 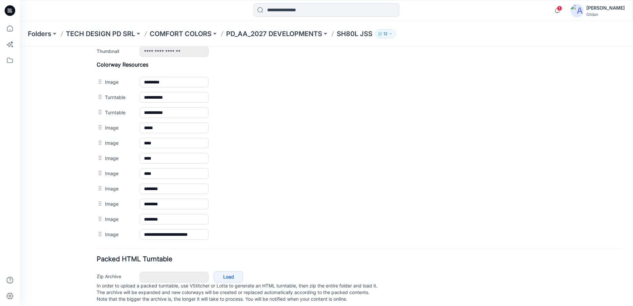 What do you see at coordinates (180, 34) in the screenshot?
I see `p: COMFORT COLORS` at bounding box center [180, 34].